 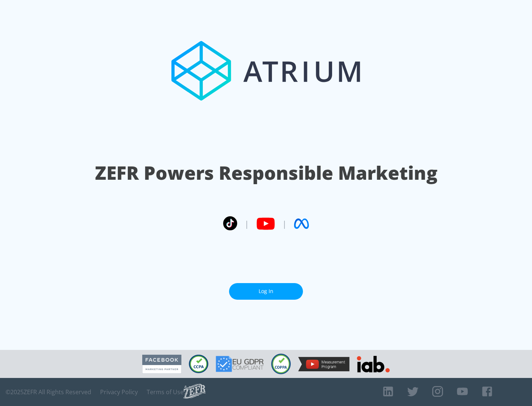 I want to click on img: Facebook Marketing Partner, so click(x=162, y=364).